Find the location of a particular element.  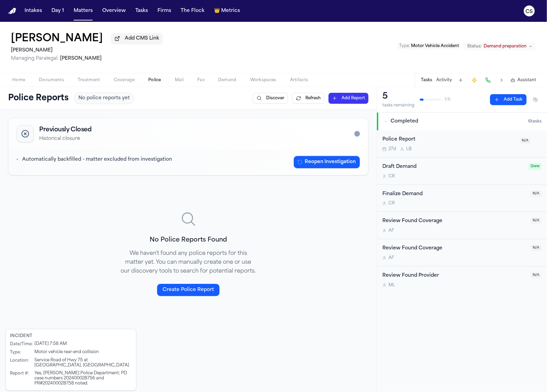

span: 6 task s is located at coordinates (535, 122).